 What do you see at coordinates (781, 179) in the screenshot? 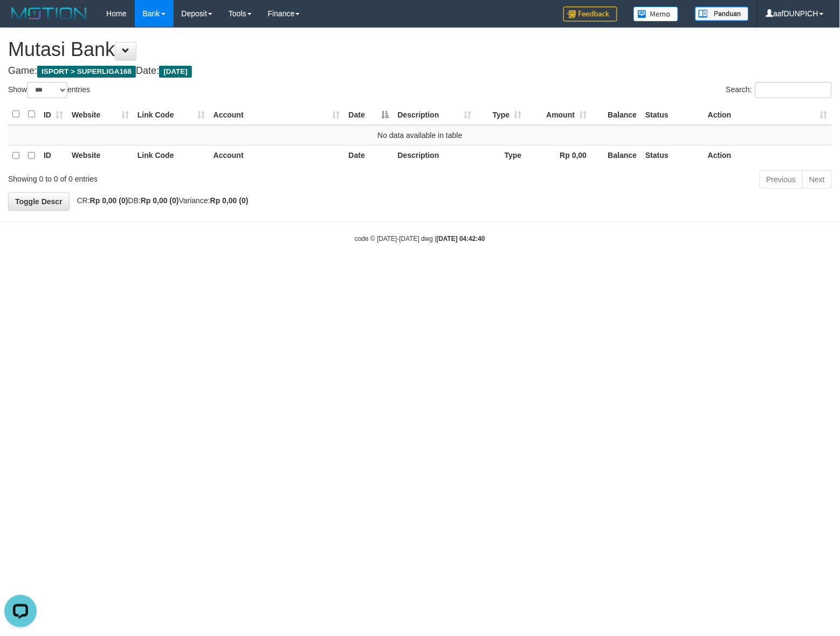
I see `a: Previous` at bounding box center [781, 179].